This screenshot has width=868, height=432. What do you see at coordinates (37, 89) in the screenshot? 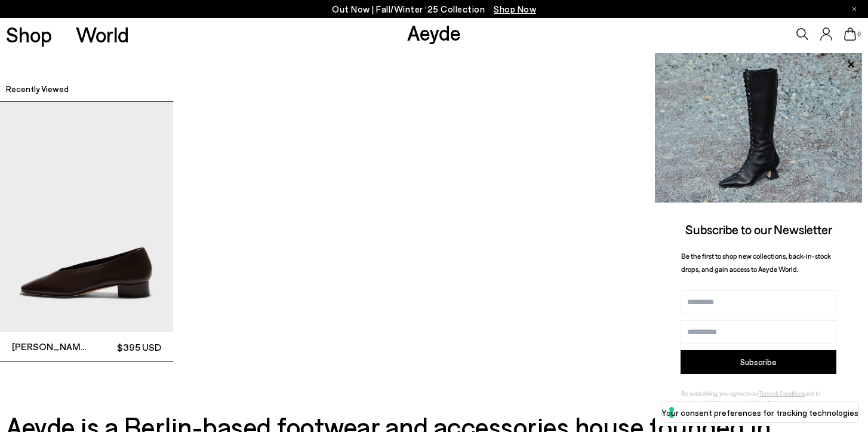
I see `h2: Recently Viewed` at bounding box center [37, 89].